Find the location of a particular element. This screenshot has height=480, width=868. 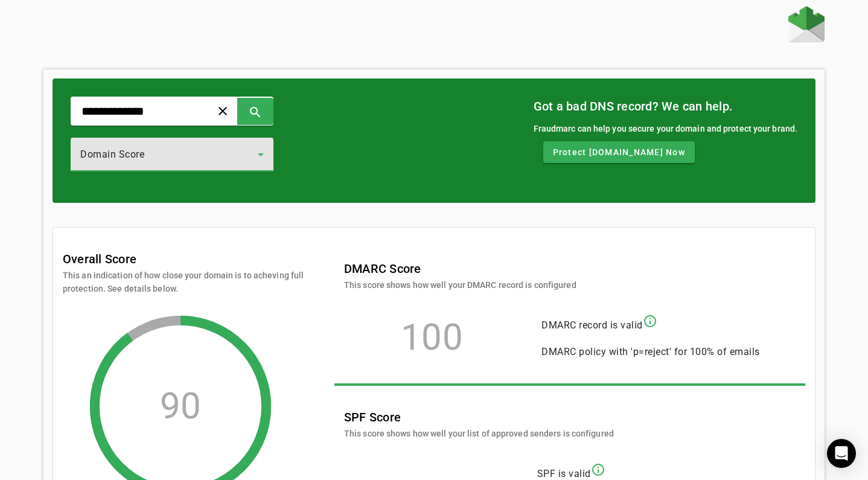

div: Open Intercom Messenger is located at coordinates (841, 453).